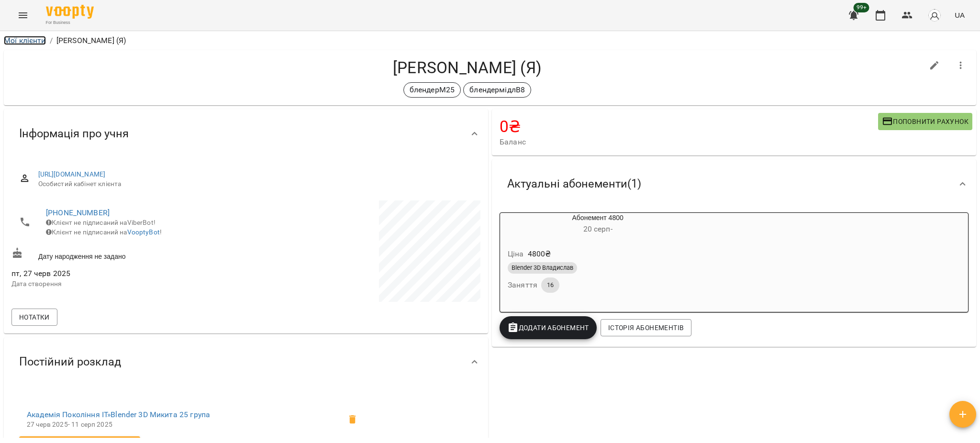 This screenshot has width=980, height=443. I want to click on span: Актуальні абонементи ( 1 ), so click(574, 184).